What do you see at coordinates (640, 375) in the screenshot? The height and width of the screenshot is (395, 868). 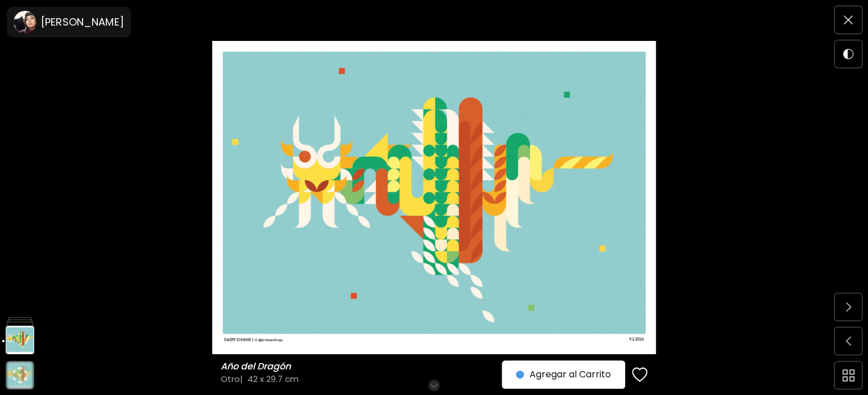 I see `button: favorites` at bounding box center [640, 375].